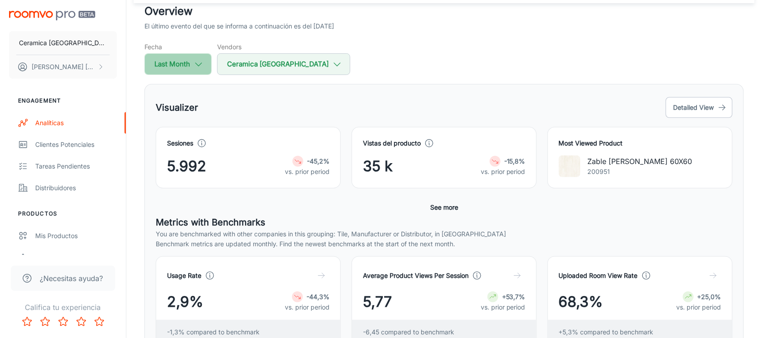 This screenshot has width=762, height=338. I want to click on button: Last Month, so click(178, 64).